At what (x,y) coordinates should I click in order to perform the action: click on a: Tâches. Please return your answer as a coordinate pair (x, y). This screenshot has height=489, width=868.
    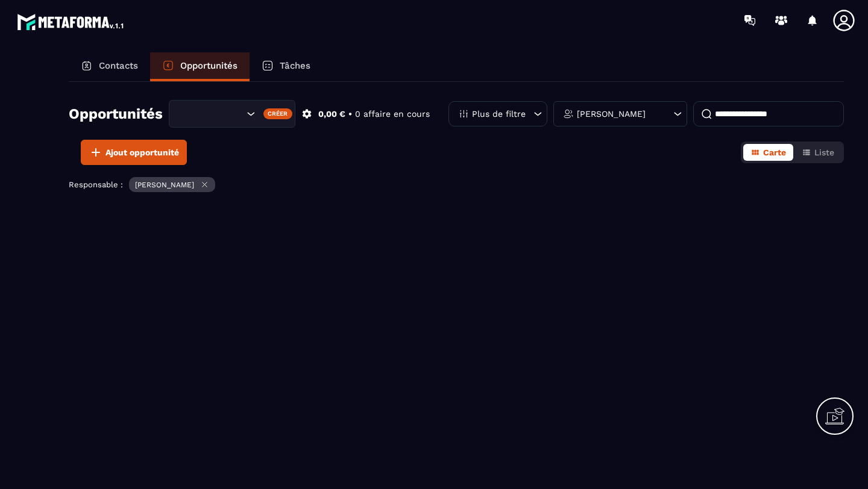
    Looking at the image, I should click on (285, 67).